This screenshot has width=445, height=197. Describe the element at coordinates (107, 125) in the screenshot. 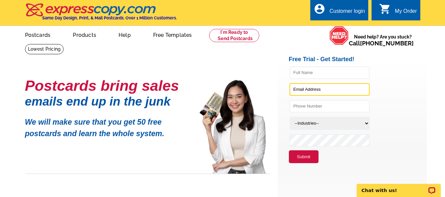

I see `p: We will make sure that you get 50 free postcards and learn the whole system.` at that location.